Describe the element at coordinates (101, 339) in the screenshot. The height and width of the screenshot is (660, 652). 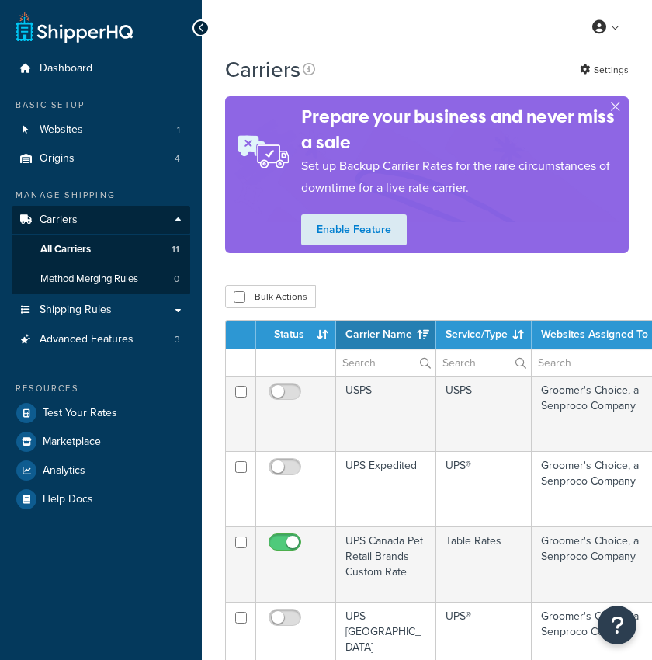
I see `a: Advanced Features 3` at that location.